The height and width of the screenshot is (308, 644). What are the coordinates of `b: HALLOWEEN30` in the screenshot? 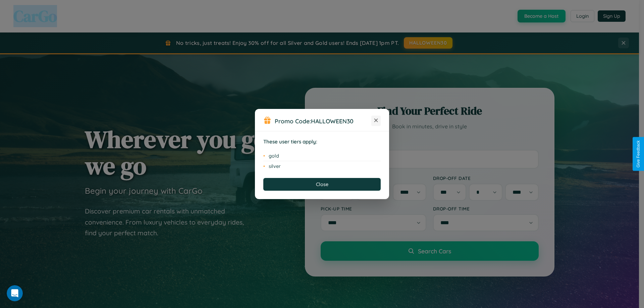 It's located at (332, 121).